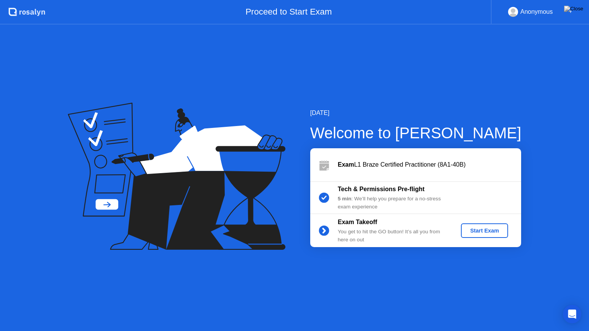 The width and height of the screenshot is (589, 331). I want to click on div: Anonymous, so click(536, 12).